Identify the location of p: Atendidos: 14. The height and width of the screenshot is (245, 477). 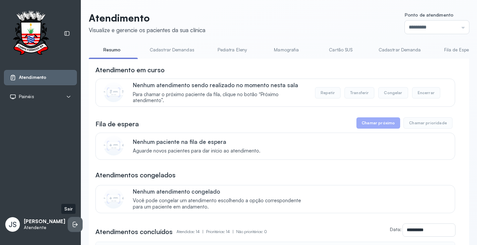
(191, 232).